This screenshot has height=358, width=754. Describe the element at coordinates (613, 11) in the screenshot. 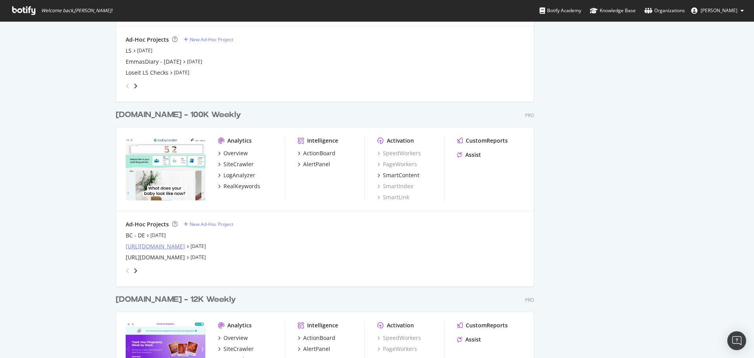

I see `div: Knowledge Base` at that location.